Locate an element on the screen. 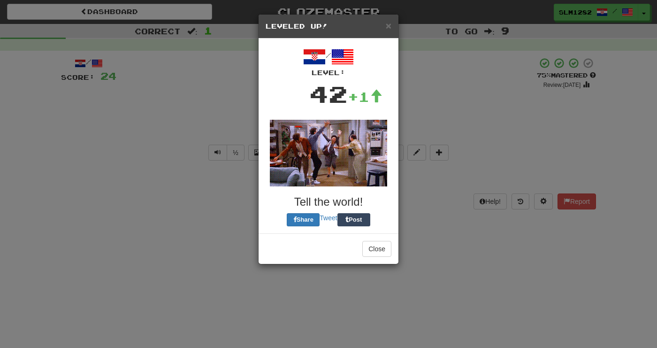  img: seinfeld-ebe603044fff2fd1d3e1949e7ad7a701fffed037ac3cad15aebc0dce0abf9909.gif is located at coordinates (328, 153).